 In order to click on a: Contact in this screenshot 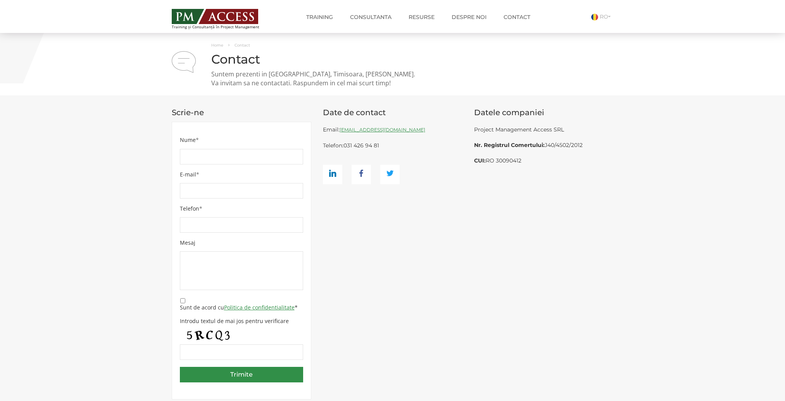, I will do `click(517, 17)`.